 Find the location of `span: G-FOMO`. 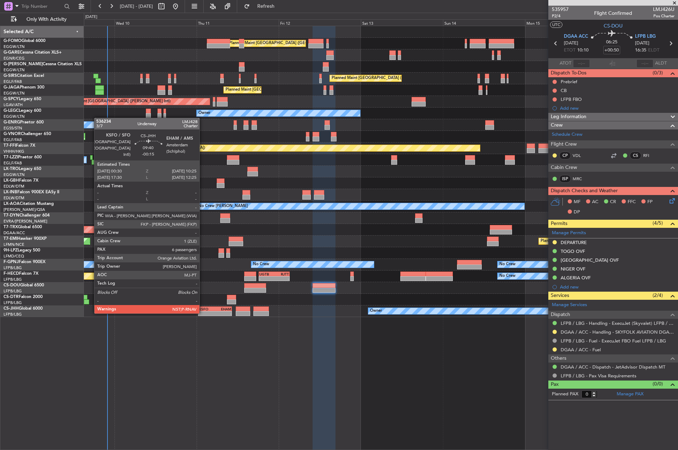

span: G-FOMO is located at coordinates (12, 41).